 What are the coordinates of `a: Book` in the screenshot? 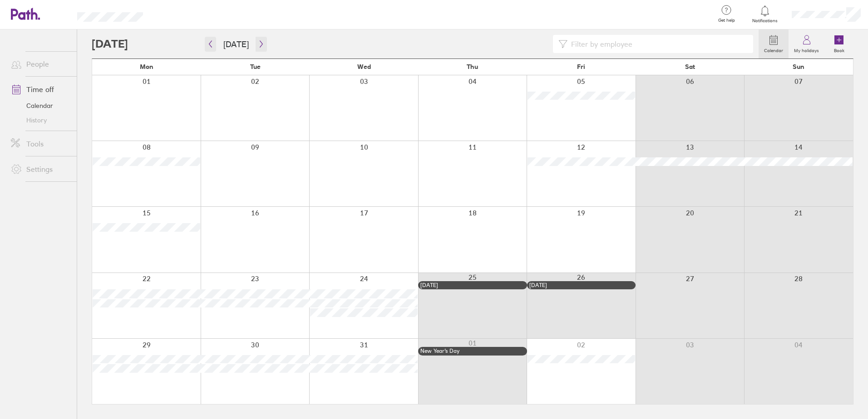 It's located at (839, 44).